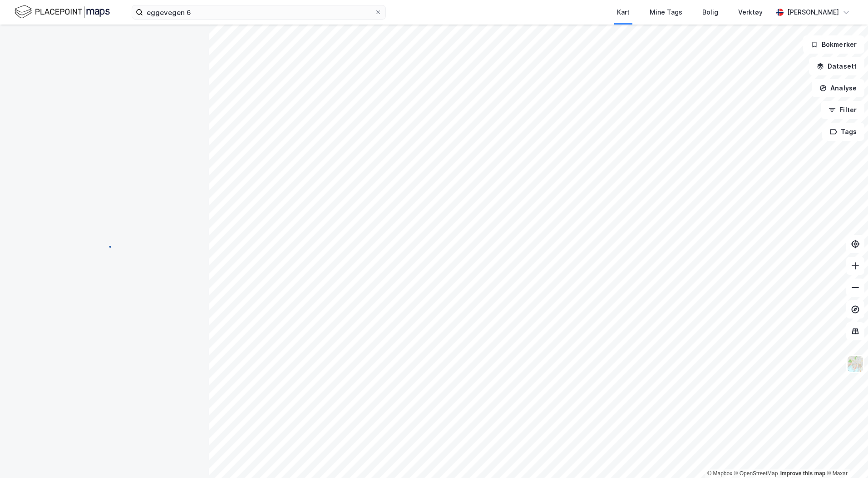 This screenshot has width=868, height=478. Describe the element at coordinates (855, 364) in the screenshot. I see `img: Z` at that location.